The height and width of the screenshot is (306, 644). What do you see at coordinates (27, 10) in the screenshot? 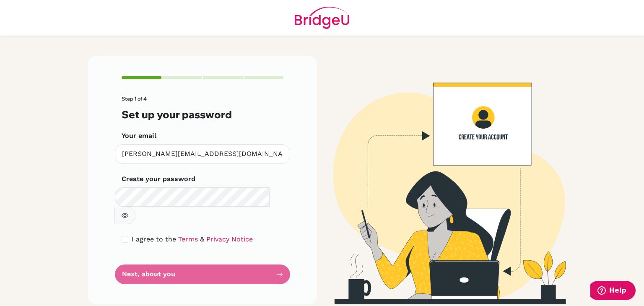
I see `span: Help` at bounding box center [27, 10].